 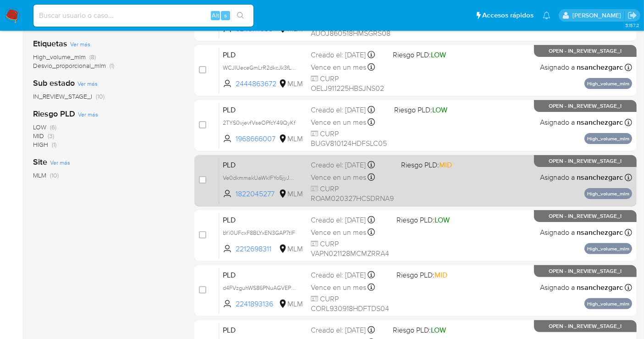 What do you see at coordinates (225, 15) in the screenshot?
I see `span: s` at bounding box center [225, 15].